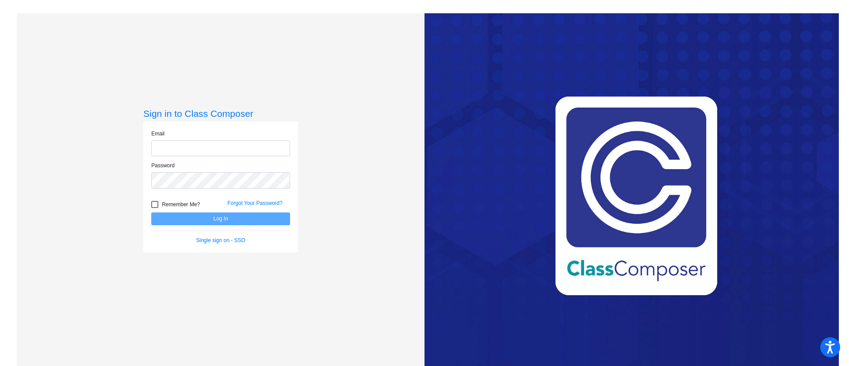 This screenshot has width=849, height=366. What do you see at coordinates (163, 165) in the screenshot?
I see `label: Password` at bounding box center [163, 165].